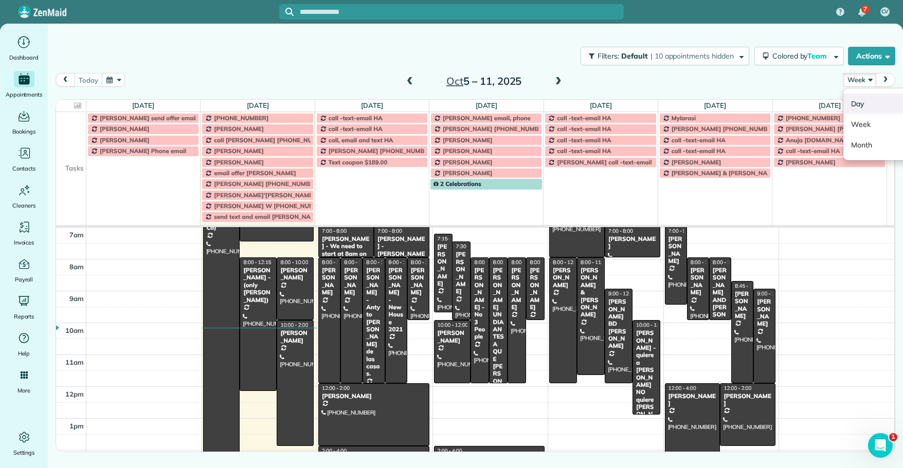 This screenshot has height=468, width=903. What do you see at coordinates (24, 196) in the screenshot?
I see `a: Cleaners` at bounding box center [24, 196].